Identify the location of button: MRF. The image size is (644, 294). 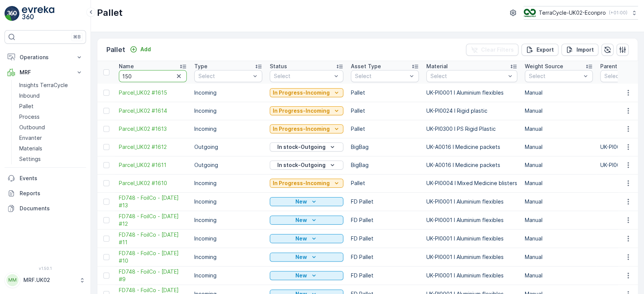
(45, 72).